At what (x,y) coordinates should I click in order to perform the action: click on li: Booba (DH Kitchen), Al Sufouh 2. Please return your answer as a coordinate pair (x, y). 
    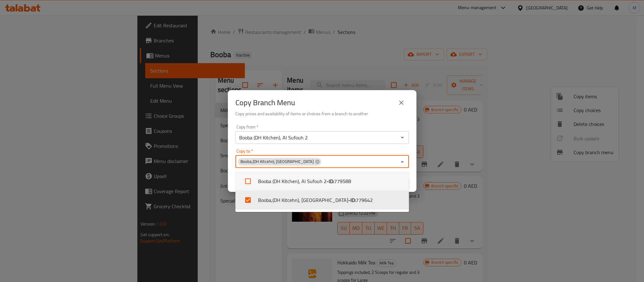
    Looking at the image, I should click on (322, 181).